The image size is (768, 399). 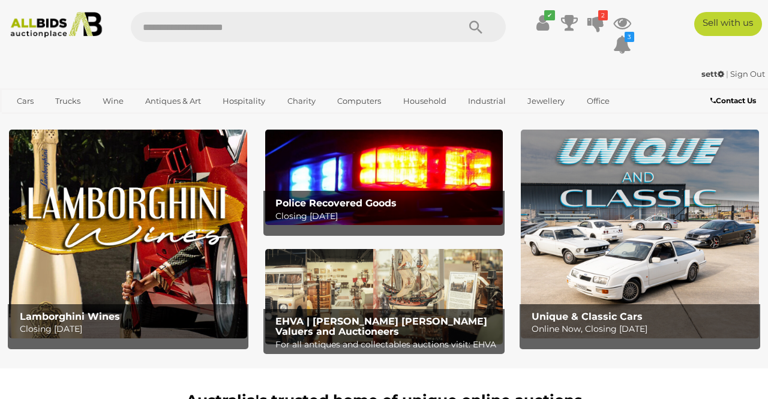 What do you see at coordinates (728, 24) in the screenshot?
I see `a: Sell with us` at bounding box center [728, 24].